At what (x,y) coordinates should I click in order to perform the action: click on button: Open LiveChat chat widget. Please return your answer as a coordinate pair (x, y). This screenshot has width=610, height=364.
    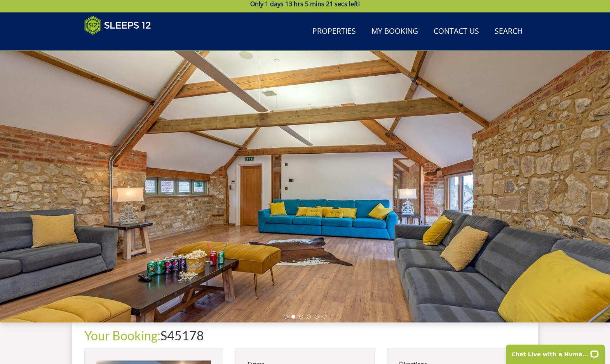
    Looking at the image, I should click on (94, 14).